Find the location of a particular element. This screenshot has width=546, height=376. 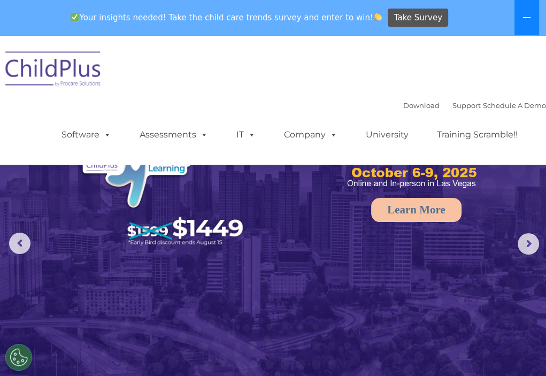

a: Training Scramble!! is located at coordinates (477, 135).